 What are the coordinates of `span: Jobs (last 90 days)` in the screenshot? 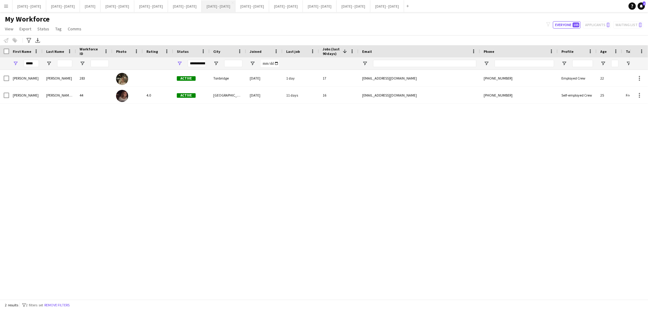 It's located at (331, 51).